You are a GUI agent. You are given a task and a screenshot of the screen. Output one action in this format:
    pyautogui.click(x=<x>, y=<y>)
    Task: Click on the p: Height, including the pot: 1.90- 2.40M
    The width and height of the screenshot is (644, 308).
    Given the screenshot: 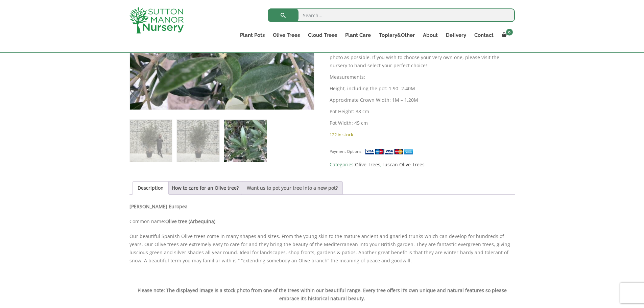 What is the action you would take?
    pyautogui.click(x=422, y=89)
    